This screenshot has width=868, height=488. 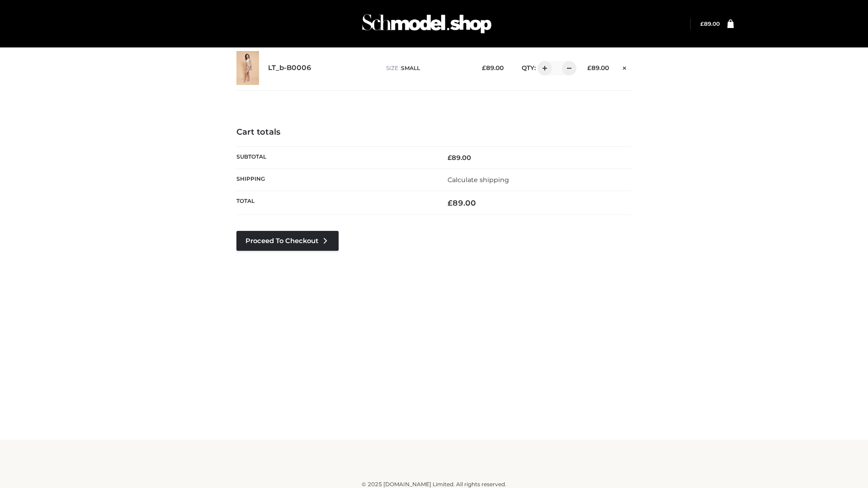 What do you see at coordinates (434, 132) in the screenshot?
I see `h4: Cart totals` at bounding box center [434, 132].